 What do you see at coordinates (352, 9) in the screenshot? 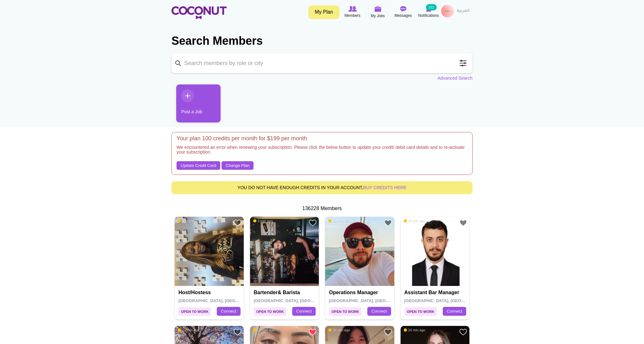
I see `img: Browse Members` at bounding box center [352, 9].